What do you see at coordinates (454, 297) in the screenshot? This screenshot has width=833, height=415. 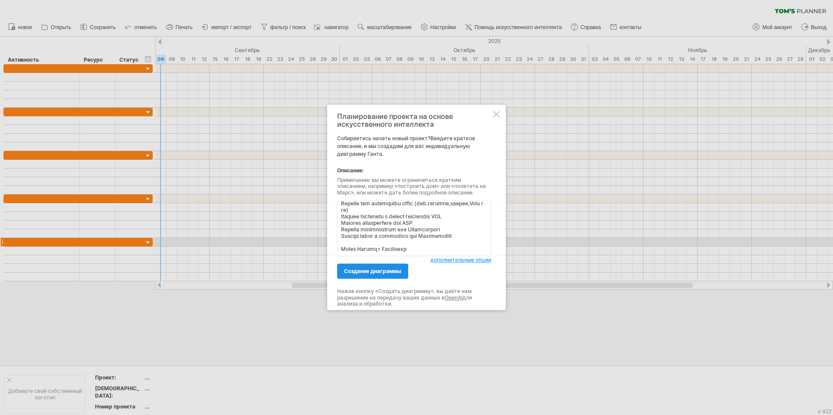 I see `a: OpenAI` at bounding box center [454, 297].